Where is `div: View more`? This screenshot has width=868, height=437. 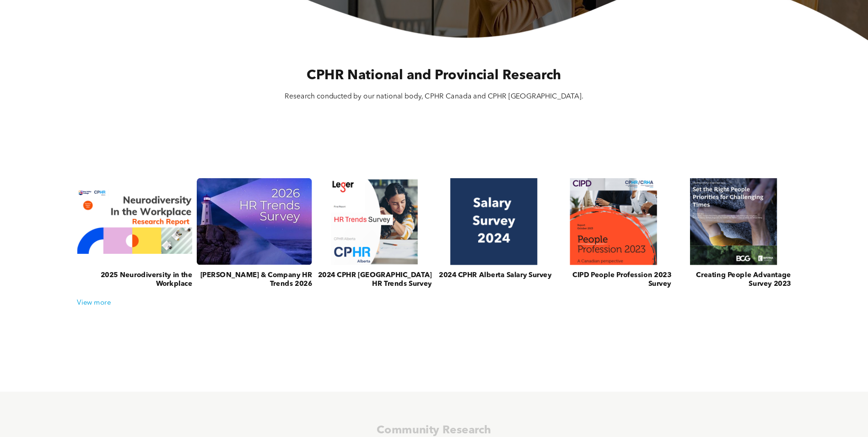
div: View more is located at coordinates (434, 303).